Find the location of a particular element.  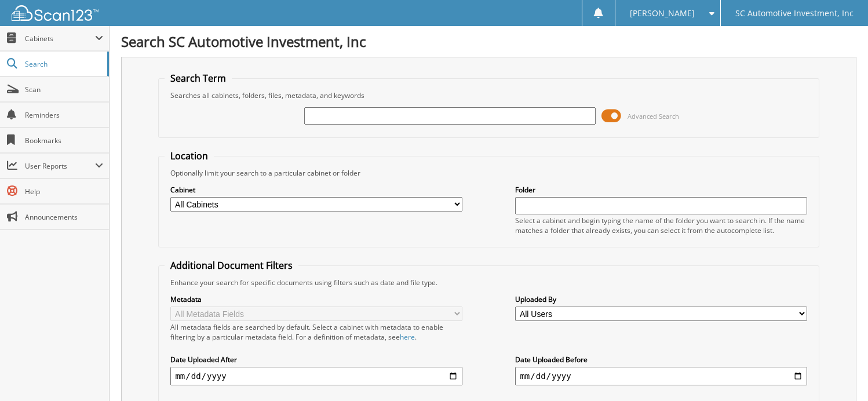

label: Uploaded By is located at coordinates (661, 299).